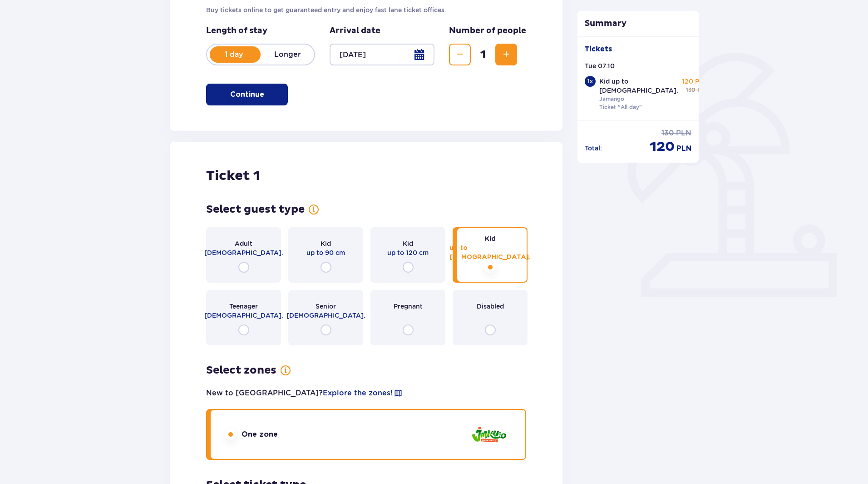  I want to click on a: Explore the zones!, so click(358, 393).